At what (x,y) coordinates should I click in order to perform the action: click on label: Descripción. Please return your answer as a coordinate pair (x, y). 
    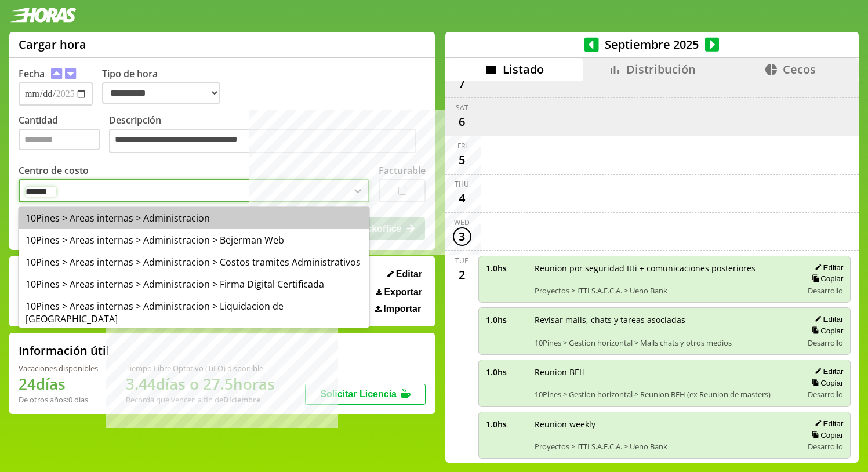
    Looking at the image, I should click on (267, 134).